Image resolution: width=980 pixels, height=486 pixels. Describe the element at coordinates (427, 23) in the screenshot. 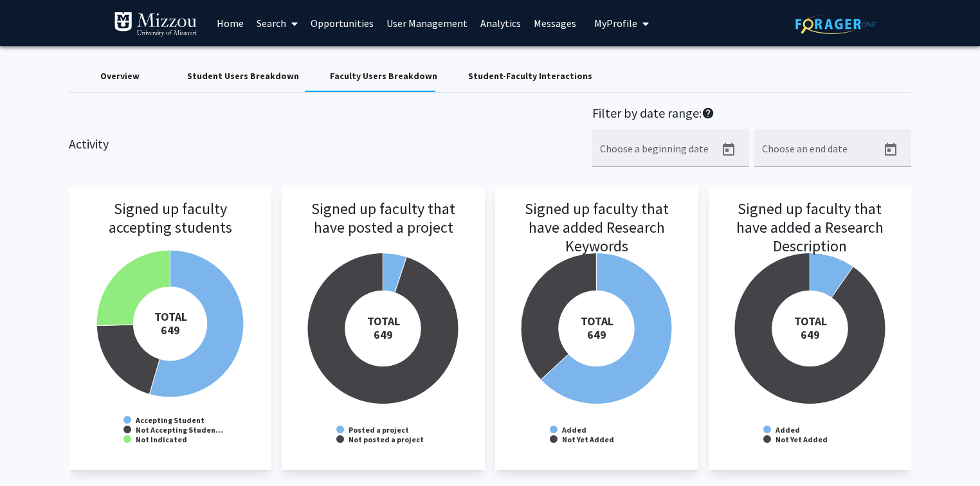

I see `a: User Management` at that location.